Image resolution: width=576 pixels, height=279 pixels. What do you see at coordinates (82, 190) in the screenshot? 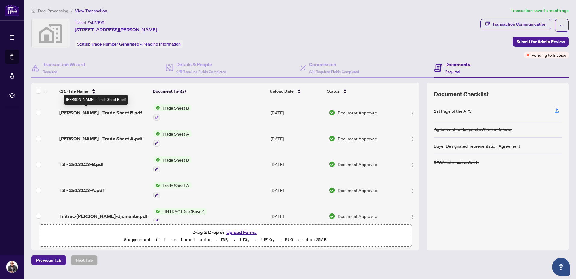
I see `span: TS - 2513123-A.pdf` at bounding box center [82, 190].